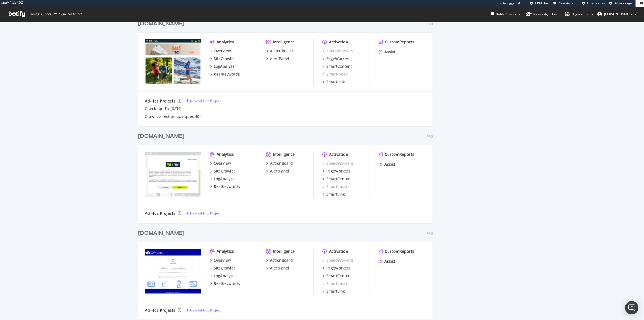 Image resolution: width=644 pixels, height=320 pixels. I want to click on div: Organizations, so click(579, 14).